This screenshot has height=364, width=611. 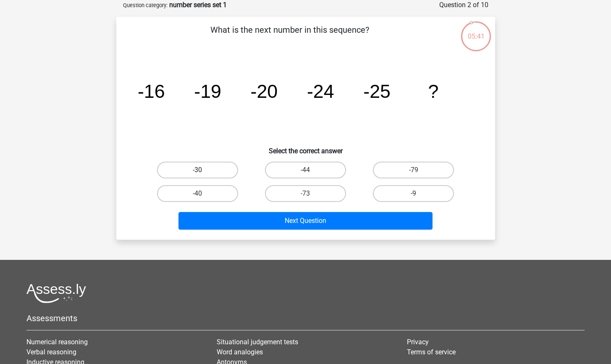 What do you see at coordinates (198, 5) in the screenshot?
I see `strong: number series set 1` at bounding box center [198, 5].